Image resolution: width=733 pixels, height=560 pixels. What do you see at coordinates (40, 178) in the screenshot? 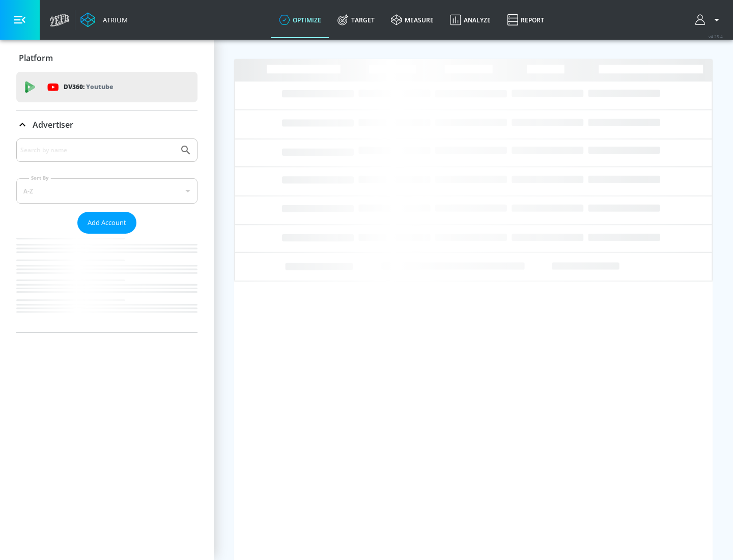
I see `label: Sort By` at bounding box center [40, 178].